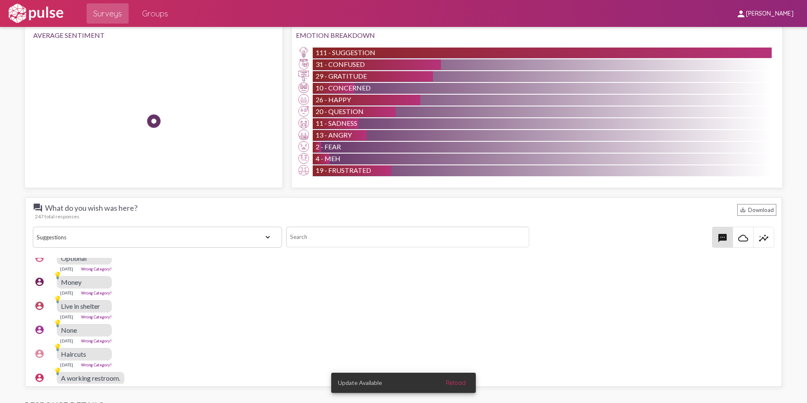  I want to click on span: Update Available, so click(360, 383).